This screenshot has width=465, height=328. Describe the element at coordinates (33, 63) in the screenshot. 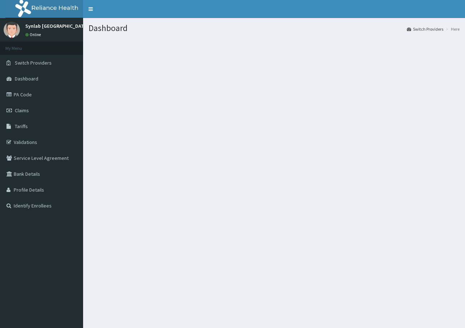

I see `span: Switch Providers` at that location.